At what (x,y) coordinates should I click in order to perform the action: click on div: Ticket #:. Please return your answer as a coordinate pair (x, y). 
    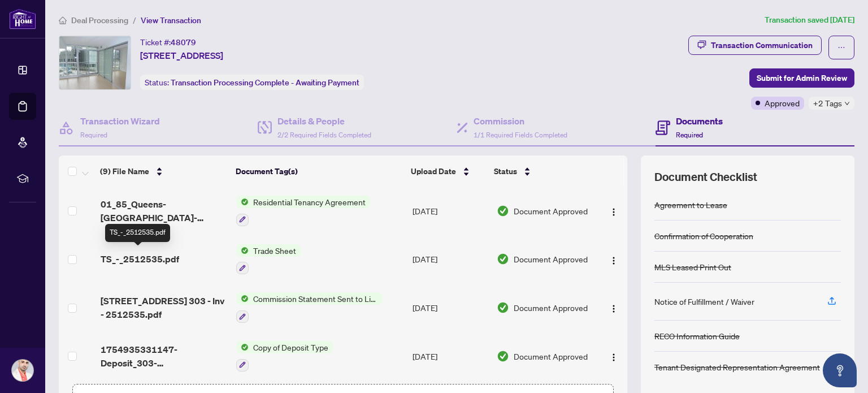
    Looking at the image, I should click on (168, 42).